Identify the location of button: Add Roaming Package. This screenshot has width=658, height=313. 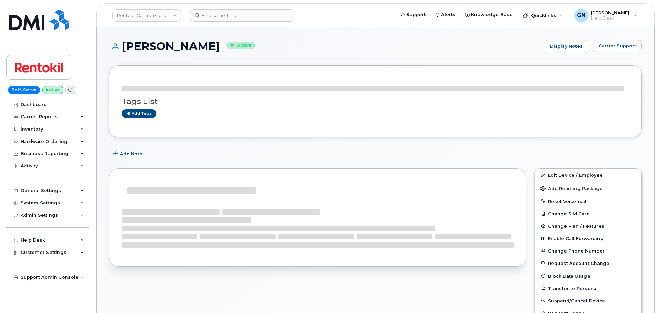
(588, 188).